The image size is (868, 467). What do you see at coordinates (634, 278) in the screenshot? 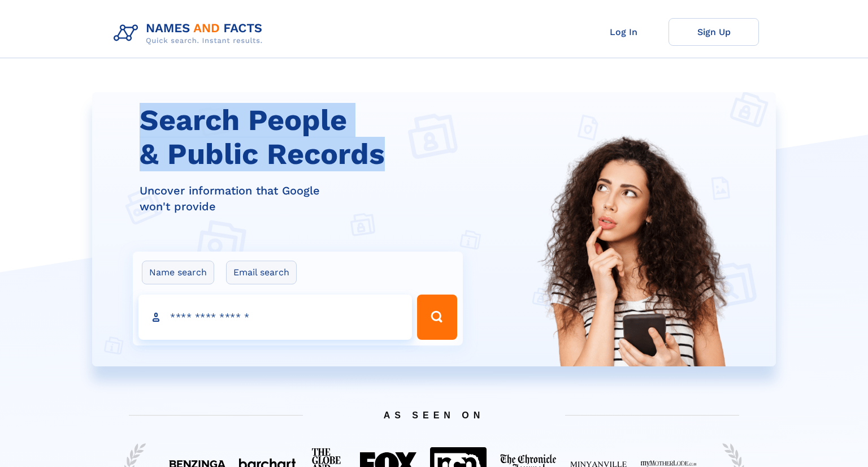
I see `img: Search People and Public records` at bounding box center [634, 278].